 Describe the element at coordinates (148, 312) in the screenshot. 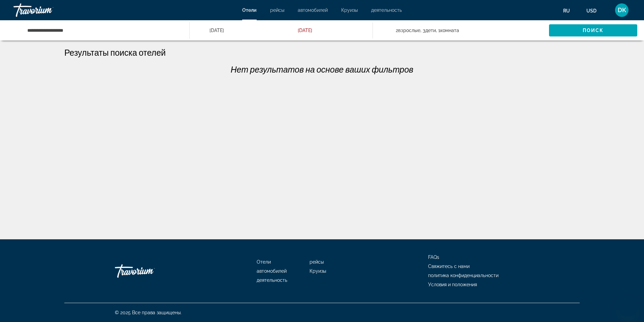

I see `span: © 2025 Все права защищены.` at that location.